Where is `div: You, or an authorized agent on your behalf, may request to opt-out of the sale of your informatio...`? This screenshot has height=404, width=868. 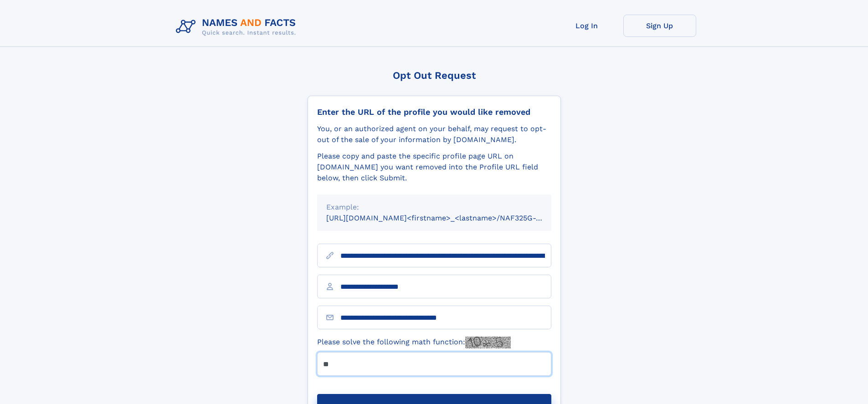
div: You, or an authorized agent on your behalf, may request to opt-out of the sale of your informatio... is located at coordinates (435, 135).